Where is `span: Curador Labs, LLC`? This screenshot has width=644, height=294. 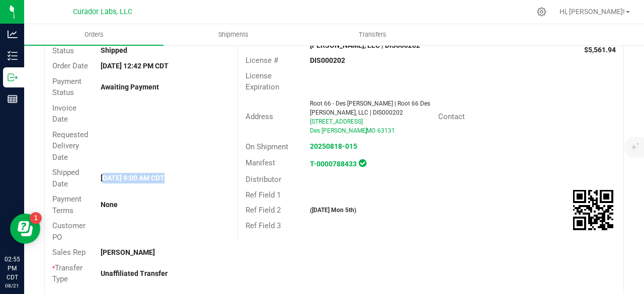 span: Curador Labs, LLC is located at coordinates (103, 12).